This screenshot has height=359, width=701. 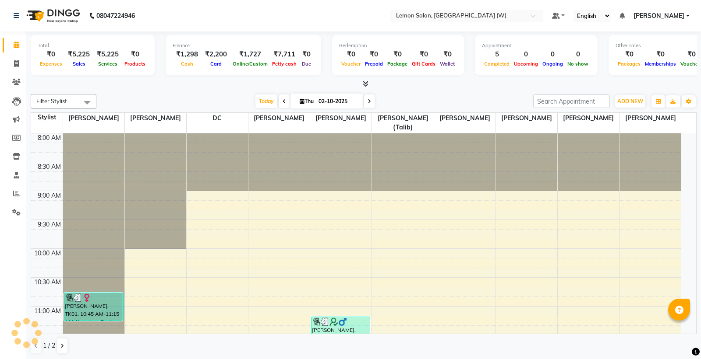 I want to click on span: Gift Cards, so click(x=423, y=64).